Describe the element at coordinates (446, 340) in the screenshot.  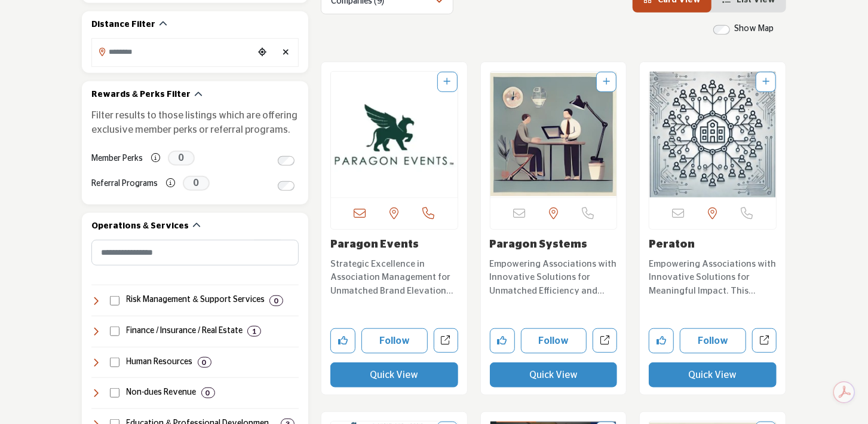
I see `a: Open paragon-events-association-management in new tab` at that location.